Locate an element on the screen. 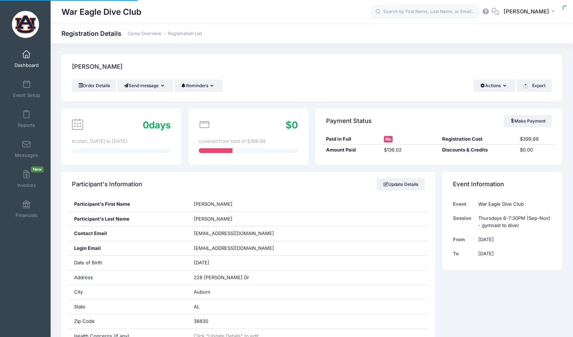 This screenshot has height=337, width=573. span: Financials is located at coordinates (26, 215).